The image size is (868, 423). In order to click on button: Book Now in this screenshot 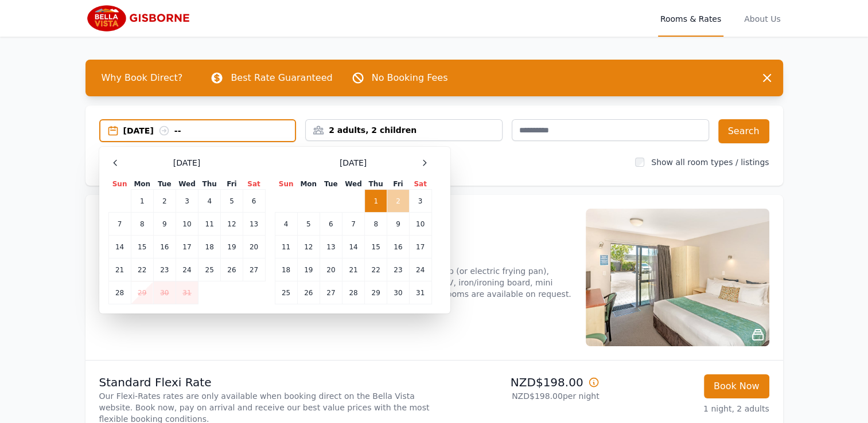, I will do `click(737, 386)`.